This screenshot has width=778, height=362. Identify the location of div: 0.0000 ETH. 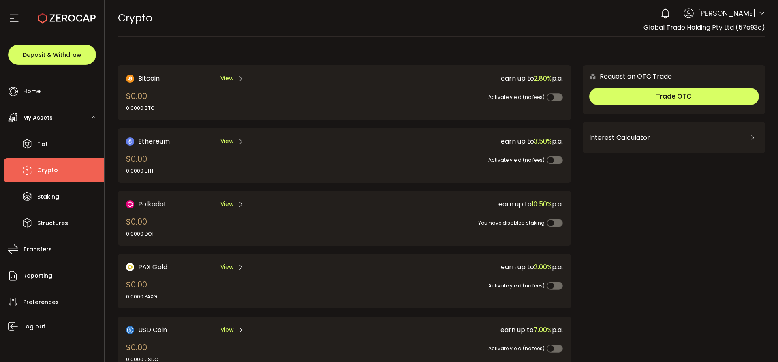
(139, 171).